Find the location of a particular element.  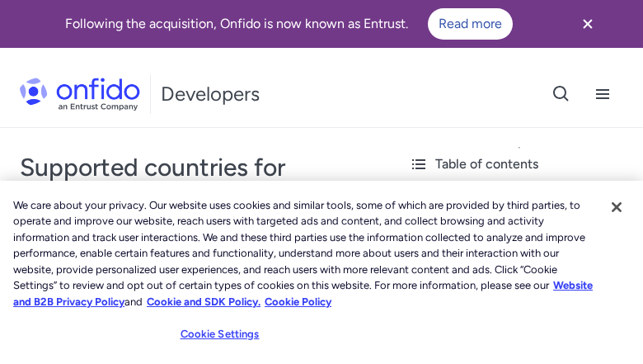

a: Cookie and SDK Policy. is located at coordinates (204, 301).